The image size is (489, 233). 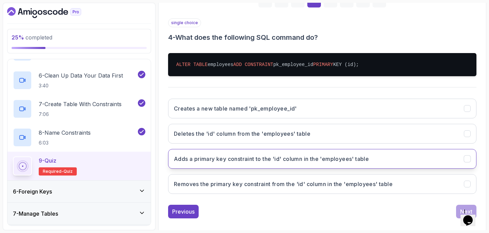 What do you see at coordinates (322, 65) in the screenshot?
I see `pre: employees pk_employee_id KEY (id);` at bounding box center [322, 65].